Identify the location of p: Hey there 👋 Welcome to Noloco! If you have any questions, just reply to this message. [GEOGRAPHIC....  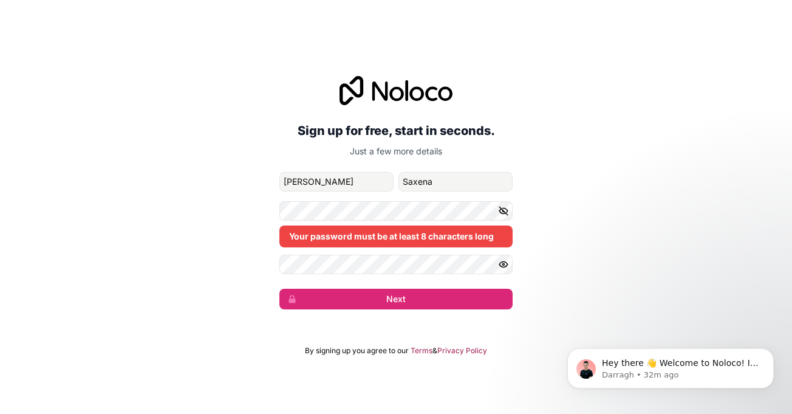
(131, 41).